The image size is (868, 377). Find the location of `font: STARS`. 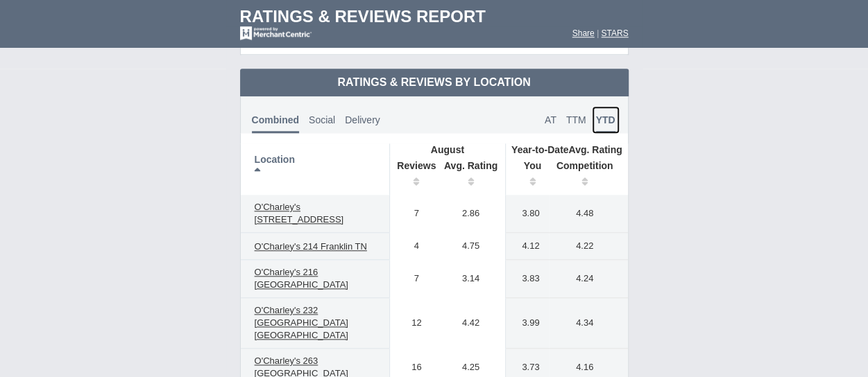

font: STARS is located at coordinates (614, 33).